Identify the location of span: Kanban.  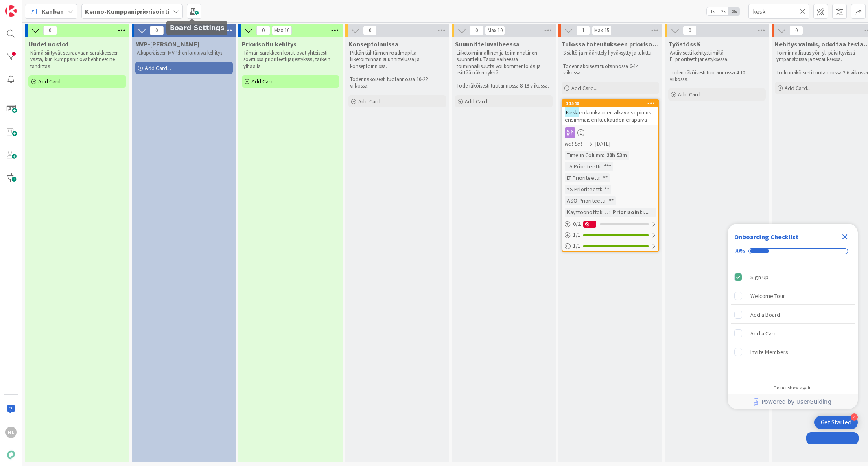
(52, 11).